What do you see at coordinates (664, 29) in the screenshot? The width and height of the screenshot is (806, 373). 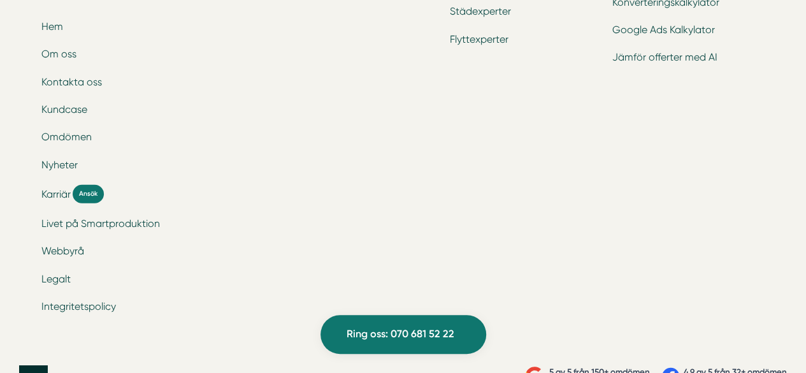 I see `a: Google Ads Kalkylator` at bounding box center [664, 29].